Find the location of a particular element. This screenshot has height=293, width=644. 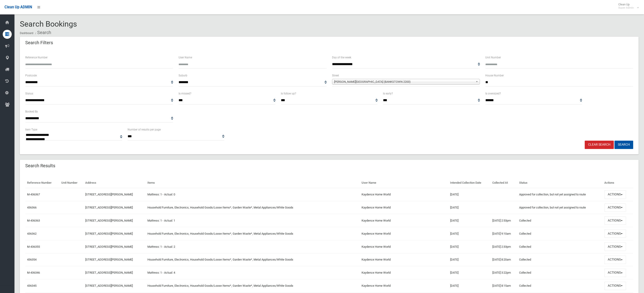

label: Is missed? is located at coordinates (185, 94).